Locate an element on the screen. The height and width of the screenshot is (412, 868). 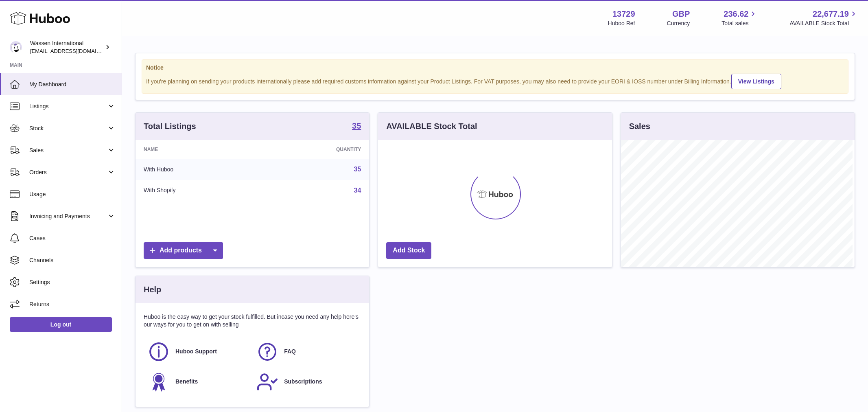
td: With Huboo is located at coordinates (199, 170).